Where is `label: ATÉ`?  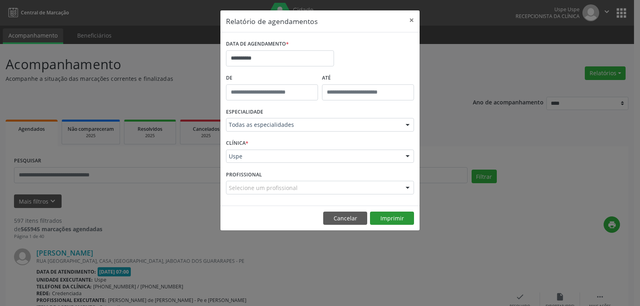 label: ATÉ is located at coordinates (368, 78).